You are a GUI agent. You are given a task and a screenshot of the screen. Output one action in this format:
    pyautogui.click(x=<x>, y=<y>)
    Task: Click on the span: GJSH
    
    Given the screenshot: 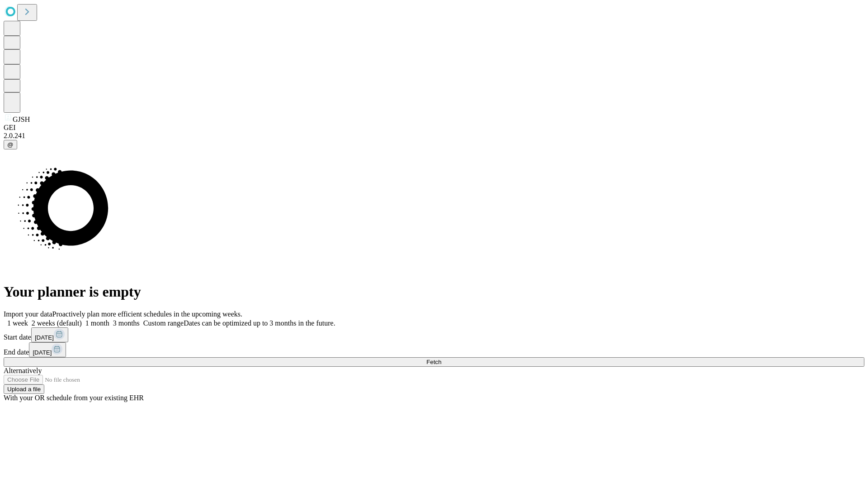 What is the action you would take?
    pyautogui.click(x=21, y=119)
    